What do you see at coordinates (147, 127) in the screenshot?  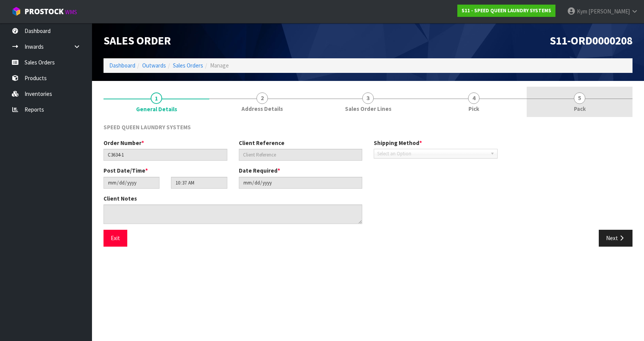 I see `span: SPEED QUEEN LAUNDRY SYSTEMS` at bounding box center [147, 127].